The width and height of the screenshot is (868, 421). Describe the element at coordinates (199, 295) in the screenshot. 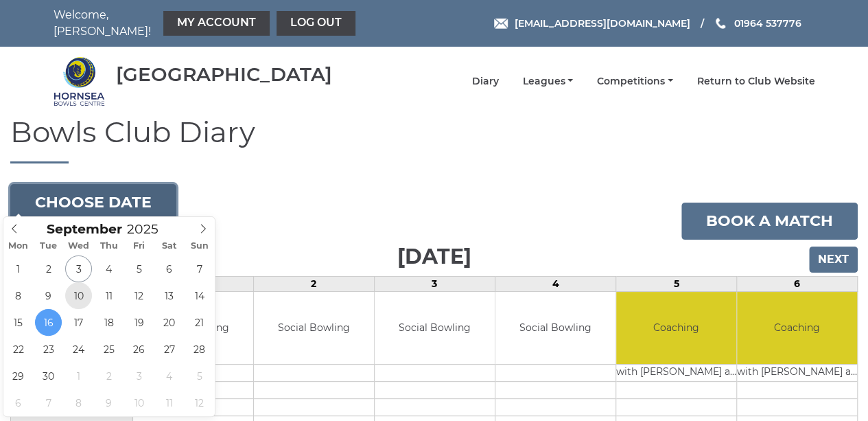

I see `span: September 14, 2025` at that location.